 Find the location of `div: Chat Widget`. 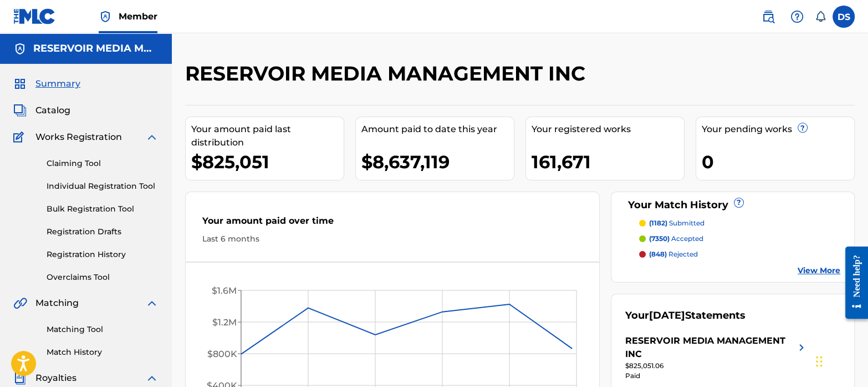

div: Chat Widget is located at coordinates (840, 360).